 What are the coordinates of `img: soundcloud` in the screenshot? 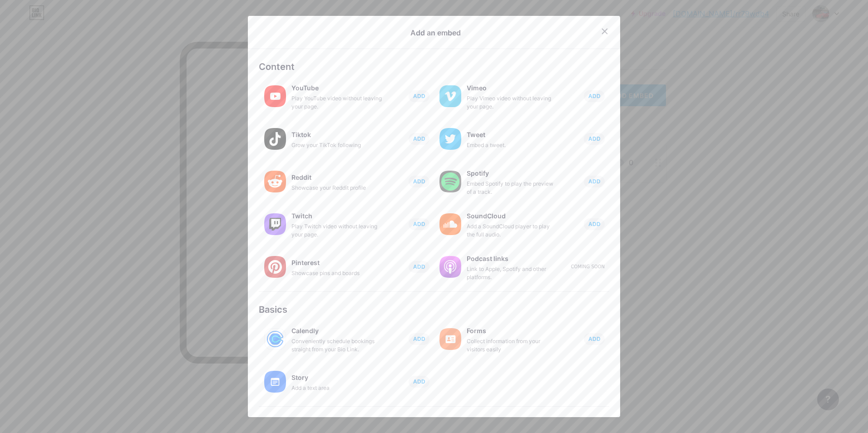 It's located at (450, 224).